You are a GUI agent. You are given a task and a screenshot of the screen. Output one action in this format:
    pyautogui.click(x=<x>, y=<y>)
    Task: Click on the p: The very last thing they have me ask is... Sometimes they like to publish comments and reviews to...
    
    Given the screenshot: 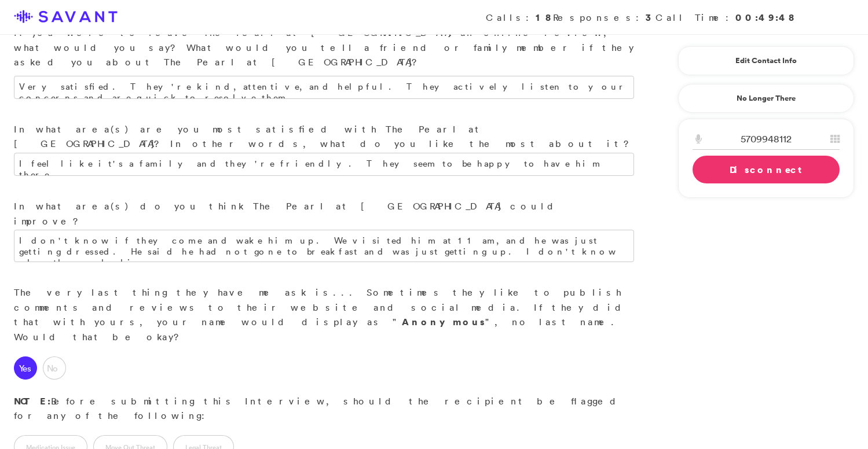 What is the action you would take?
    pyautogui.click(x=324, y=315)
    